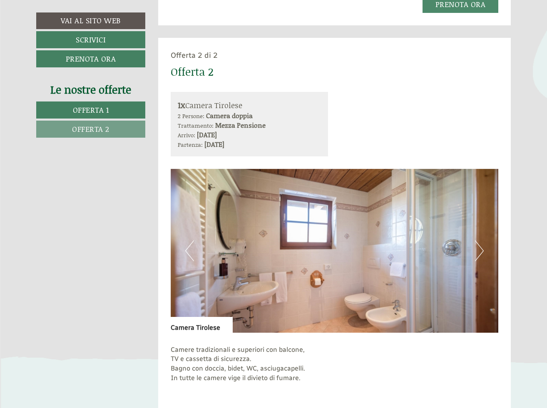 This screenshot has height=408, width=547. Describe the element at coordinates (91, 59) in the screenshot. I see `a: Prenota ora` at that location.